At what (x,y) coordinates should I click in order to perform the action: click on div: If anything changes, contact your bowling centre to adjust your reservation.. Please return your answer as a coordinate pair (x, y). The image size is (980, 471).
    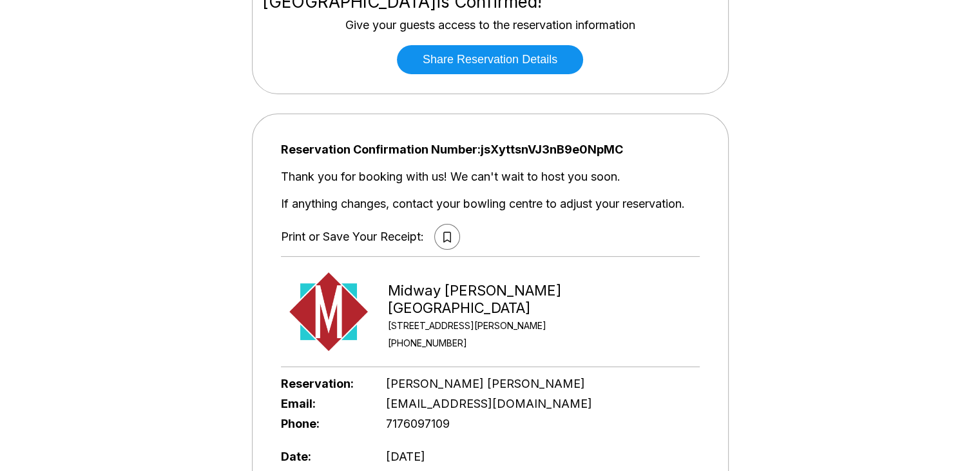
    Looking at the image, I should click on (490, 204).